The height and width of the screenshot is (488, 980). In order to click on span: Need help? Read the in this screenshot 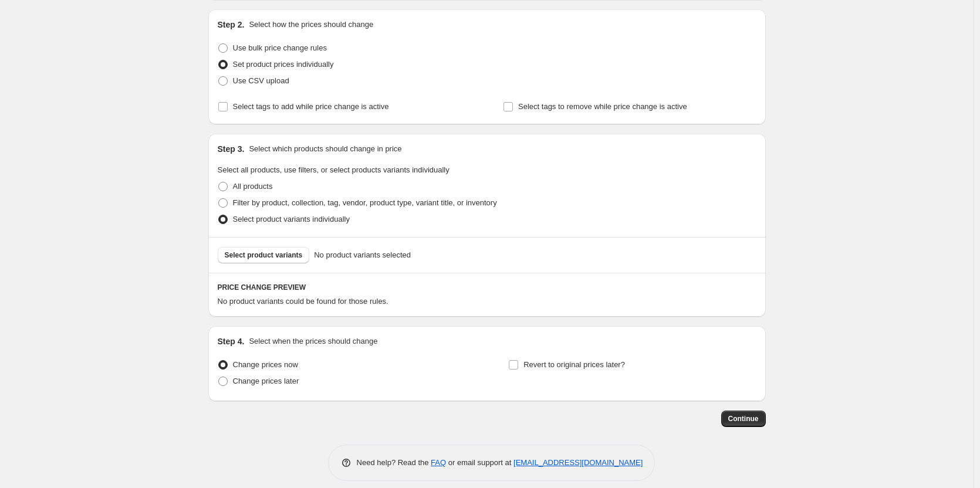, I will do `click(393, 462)`.